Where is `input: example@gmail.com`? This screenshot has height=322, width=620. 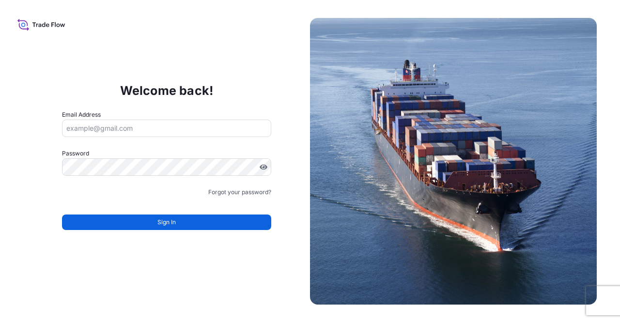
input: example@gmail.com is located at coordinates (167, 128).